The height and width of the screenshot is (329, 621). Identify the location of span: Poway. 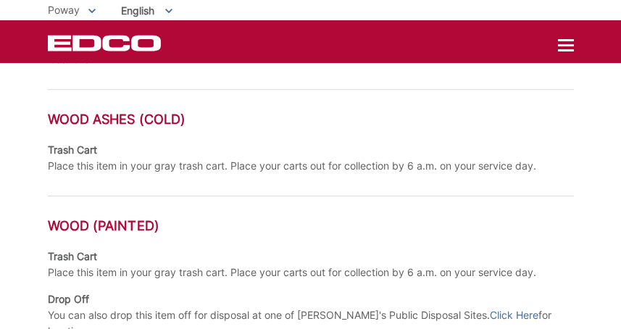
(64, 9).